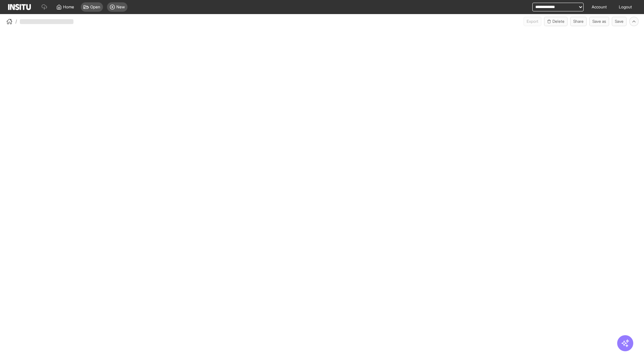  I want to click on button: Share, so click(578, 21).